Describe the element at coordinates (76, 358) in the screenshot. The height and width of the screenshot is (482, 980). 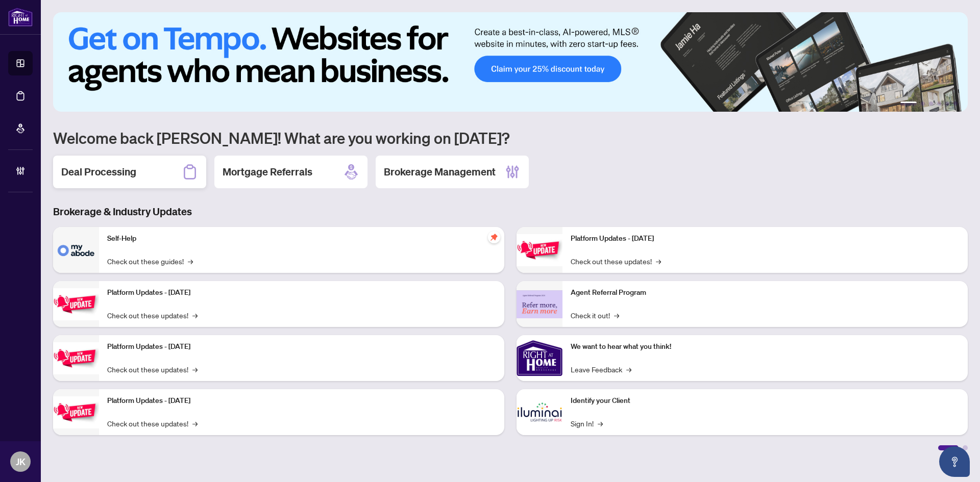
I see `img: Platform Updates - July 21, 2025` at that location.